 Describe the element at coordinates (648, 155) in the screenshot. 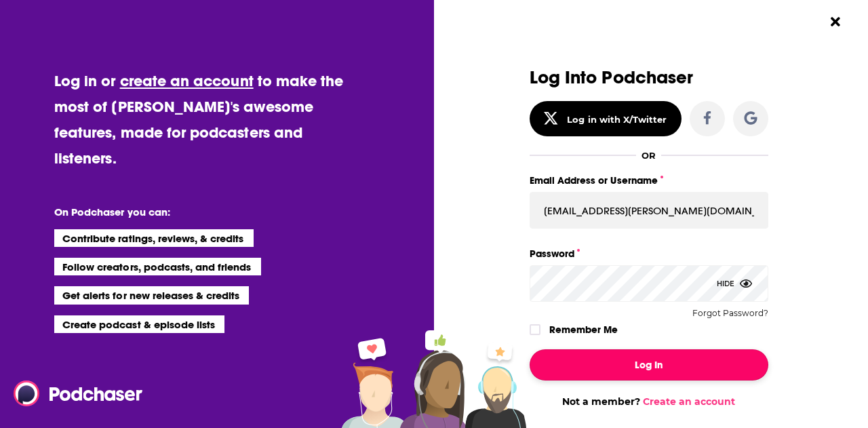

I see `div: OR` at that location.